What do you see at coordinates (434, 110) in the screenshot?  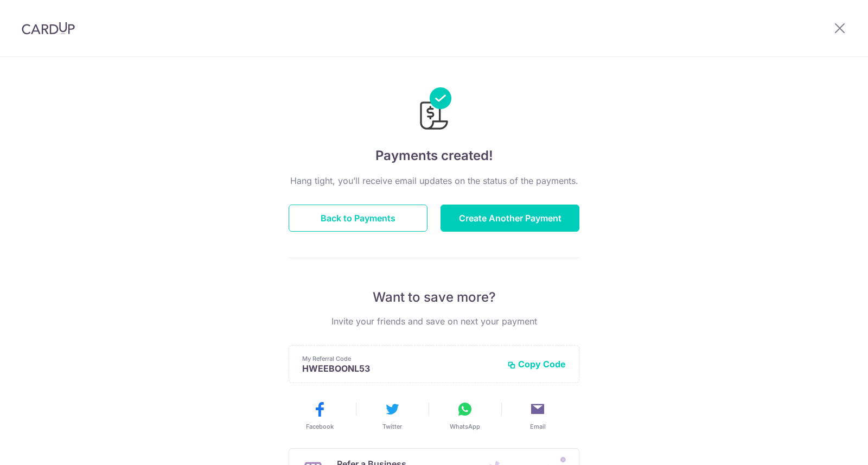 I see `img: Payments` at bounding box center [434, 110].